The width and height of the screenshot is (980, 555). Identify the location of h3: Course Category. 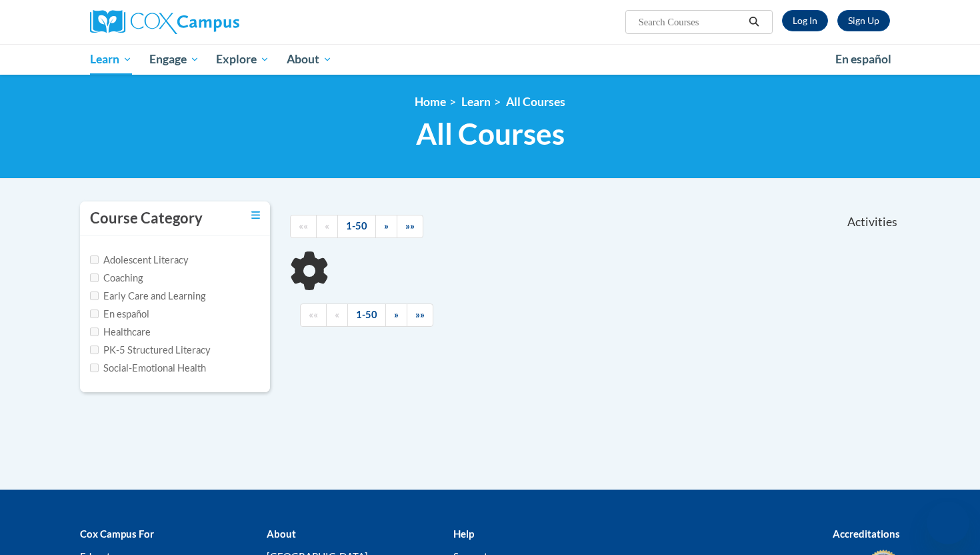
(146, 218).